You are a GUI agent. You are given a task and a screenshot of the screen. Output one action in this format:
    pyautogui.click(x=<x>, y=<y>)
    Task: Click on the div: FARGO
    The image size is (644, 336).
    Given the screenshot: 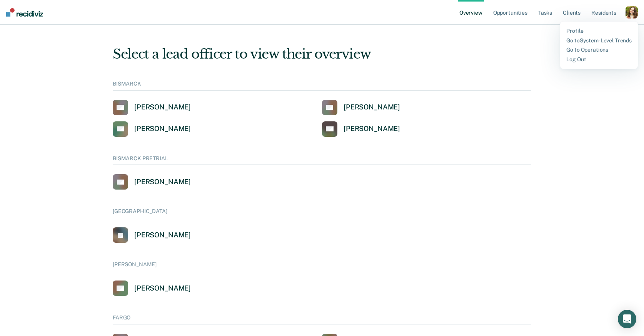 What is the action you would take?
    pyautogui.click(x=322, y=319)
    